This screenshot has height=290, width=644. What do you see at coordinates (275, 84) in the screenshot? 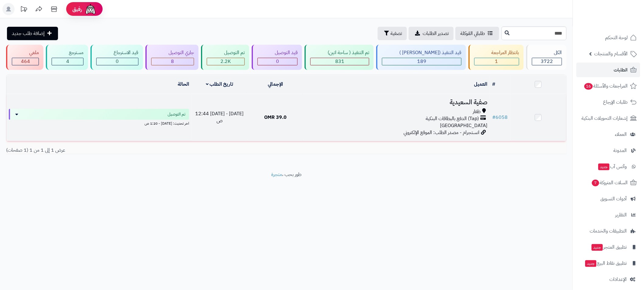
I see `a: الإجمالي` at bounding box center [275, 84].